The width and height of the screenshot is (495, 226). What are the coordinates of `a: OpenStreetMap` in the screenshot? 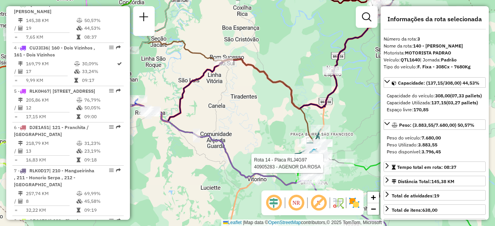 It's located at (285, 223).